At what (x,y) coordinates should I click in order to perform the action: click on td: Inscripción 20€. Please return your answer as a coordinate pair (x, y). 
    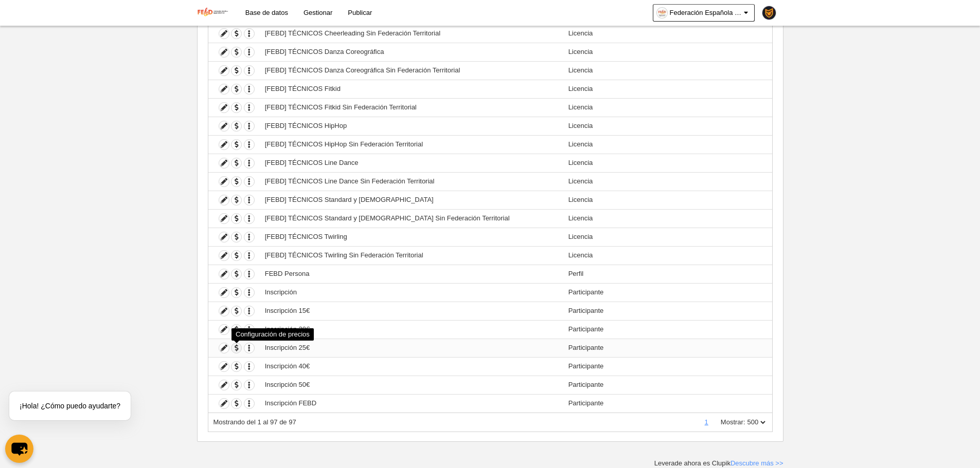
    Looking at the image, I should click on (412, 329).